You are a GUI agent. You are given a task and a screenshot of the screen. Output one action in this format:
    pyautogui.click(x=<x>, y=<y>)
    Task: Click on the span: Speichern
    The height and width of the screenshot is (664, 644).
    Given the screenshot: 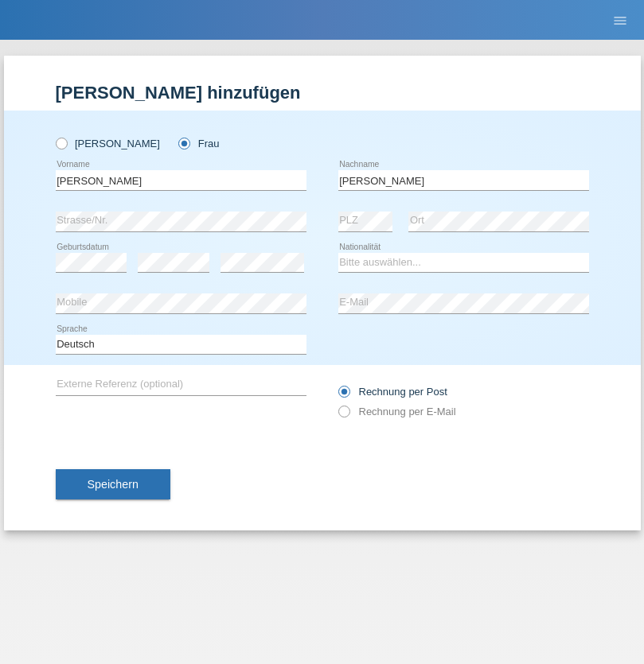 What is the action you would take?
    pyautogui.click(x=113, y=484)
    